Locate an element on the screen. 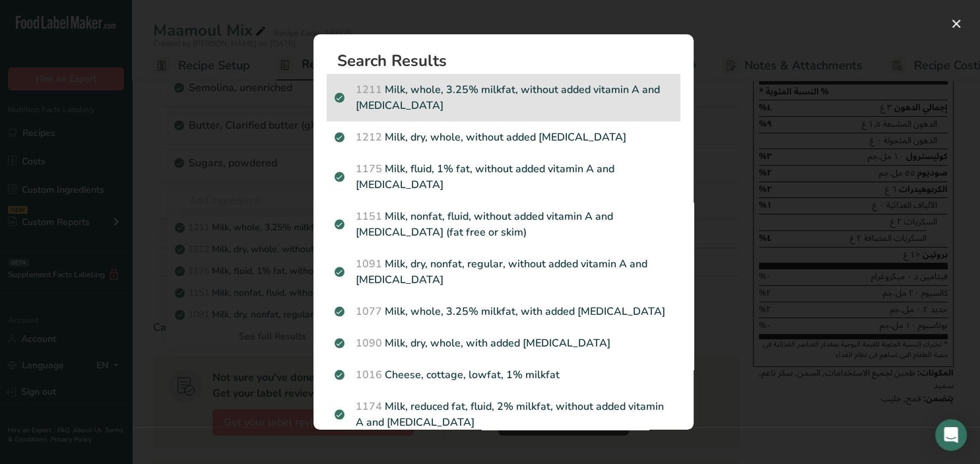  span: 1090 is located at coordinates (369, 343).